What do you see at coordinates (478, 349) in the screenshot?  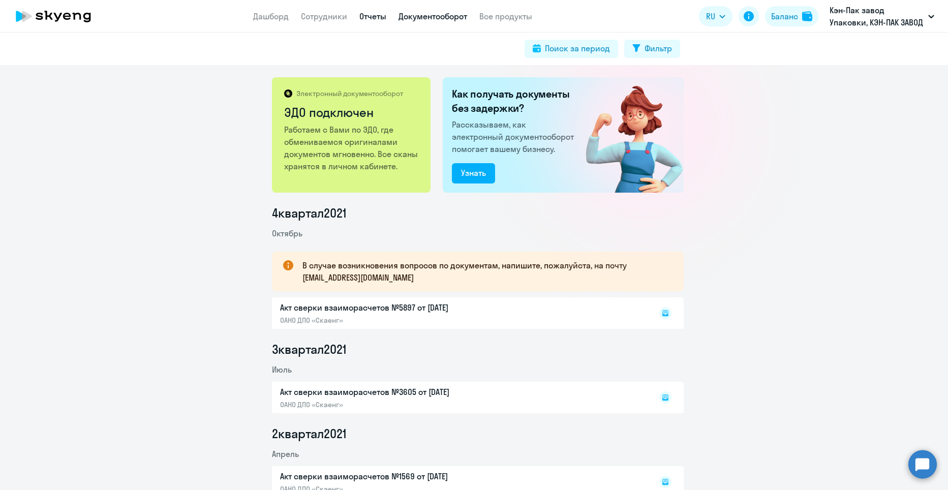 I see `li: 3 квартал 2021` at bounding box center [478, 349].